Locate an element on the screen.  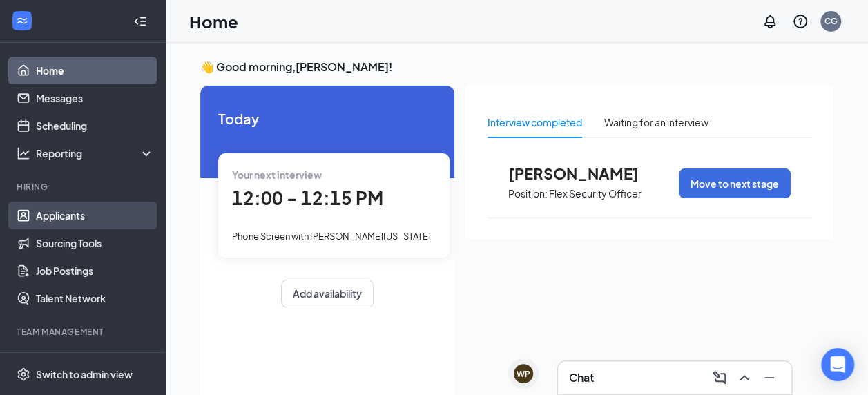
div: Waiting for an interview is located at coordinates (656, 122).